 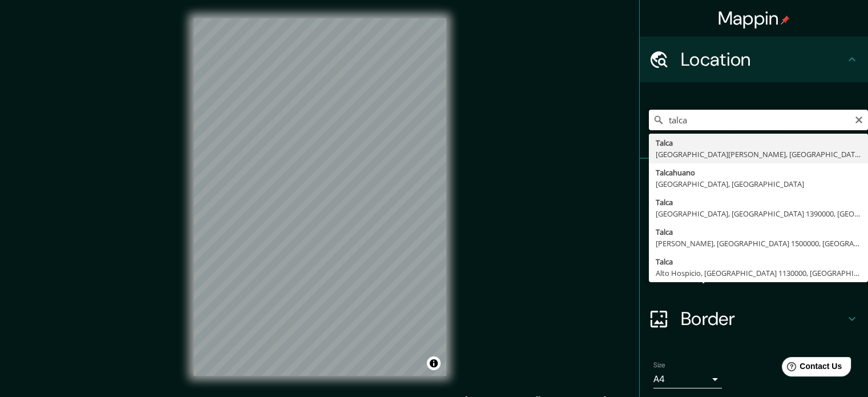 What do you see at coordinates (763, 59) in the screenshot?
I see `h4: Location` at bounding box center [763, 59].